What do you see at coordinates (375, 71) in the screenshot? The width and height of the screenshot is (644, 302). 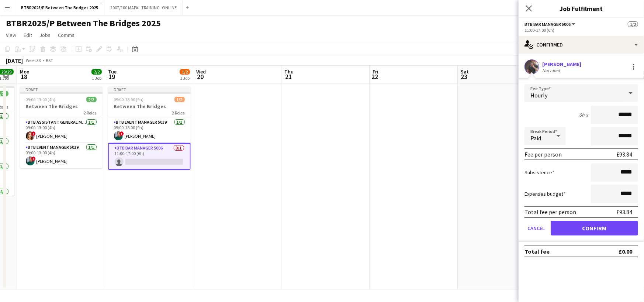 I see `span: Fri` at bounding box center [375, 71].